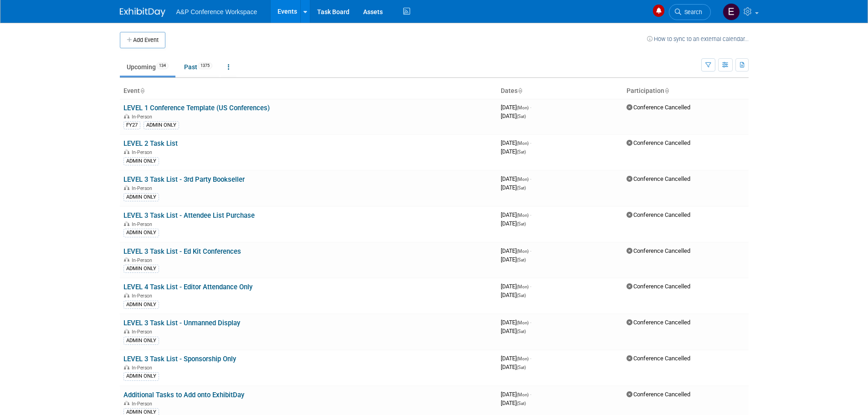  I want to click on a: LEVEL 3 Task List - Unmanned Display, so click(182, 323).